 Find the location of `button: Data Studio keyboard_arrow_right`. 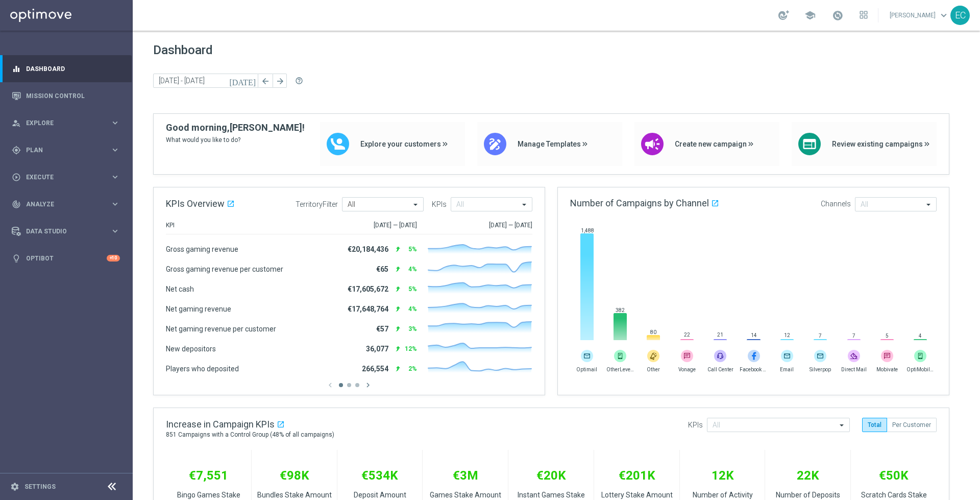

button: Data Studio keyboard_arrow_right is located at coordinates (66, 231).